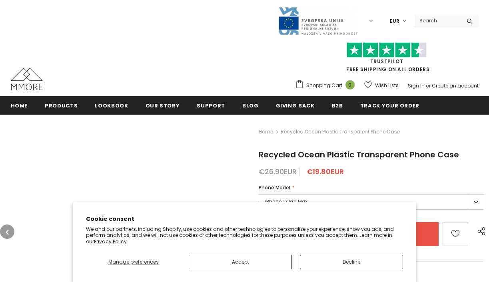 The image size is (489, 282). What do you see at coordinates (163, 105) in the screenshot?
I see `a: Our Story` at bounding box center [163, 105].